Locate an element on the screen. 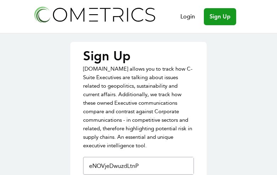 This screenshot has width=277, height=175. input: First Name is located at coordinates (140, 166).